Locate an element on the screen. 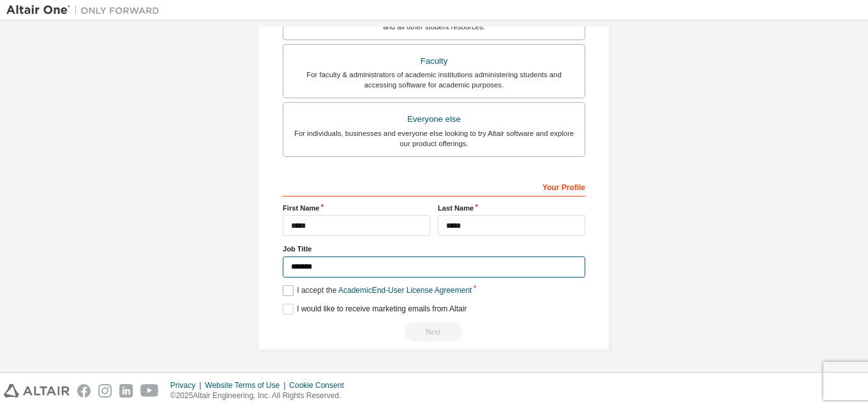  div: For faculty & administrators of academic institutions administering students and accessing softwa... is located at coordinates (434, 80).